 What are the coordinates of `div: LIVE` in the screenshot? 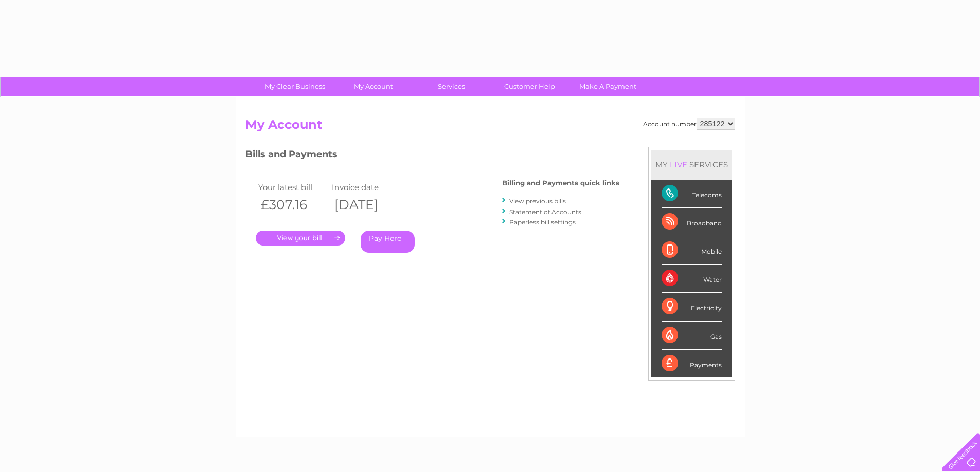 It's located at (678, 165).